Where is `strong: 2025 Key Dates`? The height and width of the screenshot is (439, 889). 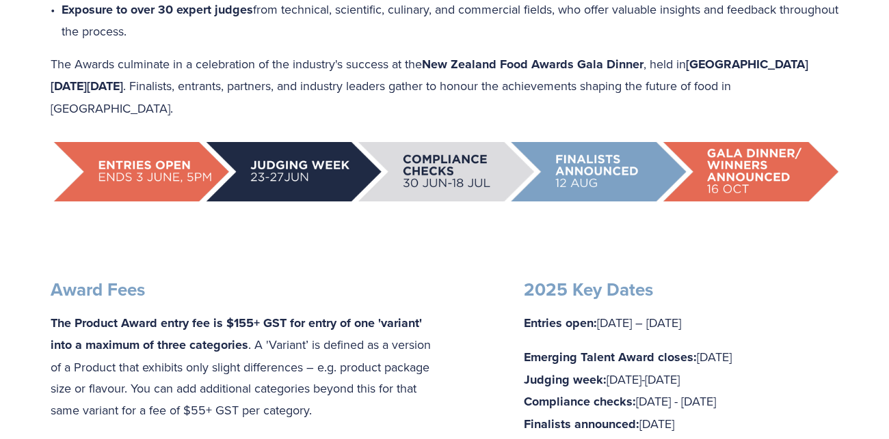
strong: 2025 Key Dates is located at coordinates (588, 290).